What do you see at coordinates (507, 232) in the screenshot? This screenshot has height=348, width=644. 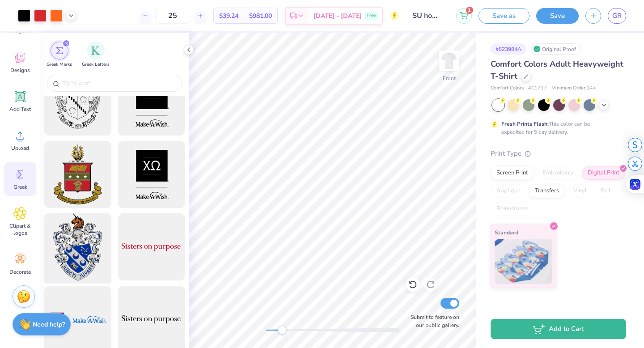 I see `span: Standard` at bounding box center [507, 232].